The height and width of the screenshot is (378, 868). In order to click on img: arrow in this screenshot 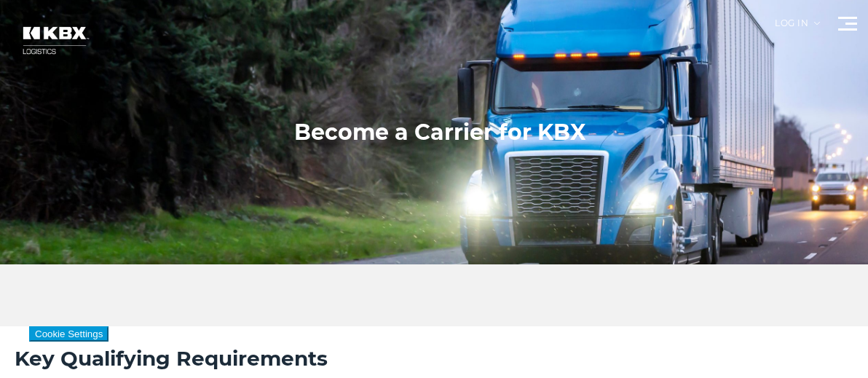, I will do `click(817, 23)`.